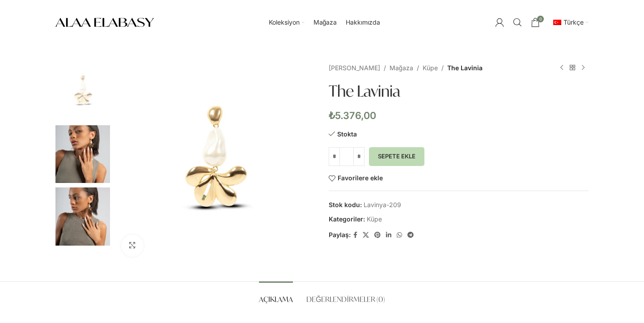 The image size is (644, 323). I want to click on span: Mağaza, so click(325, 23).